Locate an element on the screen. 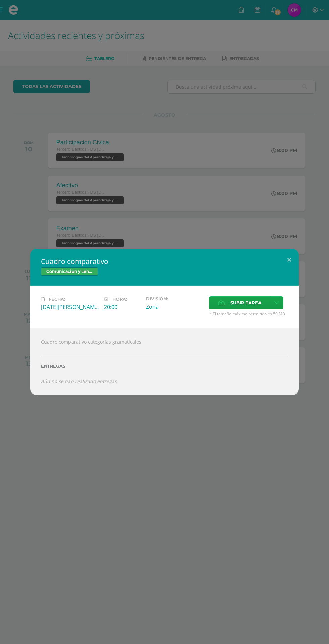 The width and height of the screenshot is (329, 644). button: Close (Esc) is located at coordinates (288, 260).